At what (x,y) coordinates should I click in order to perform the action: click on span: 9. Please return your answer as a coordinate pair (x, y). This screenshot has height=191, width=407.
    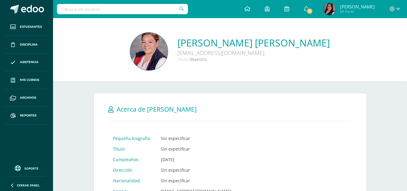
    Looking at the image, I should click on (310, 11).